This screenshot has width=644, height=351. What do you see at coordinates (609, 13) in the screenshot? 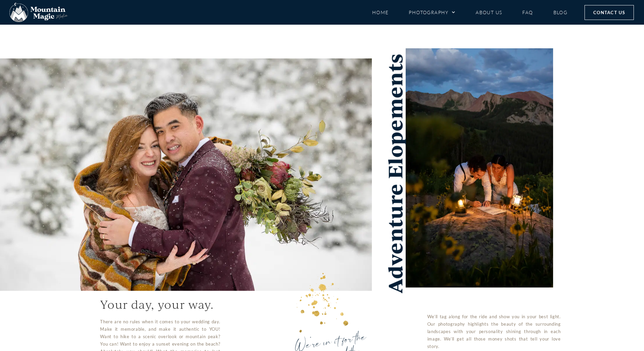
I see `a: Contact Us` at bounding box center [609, 13].